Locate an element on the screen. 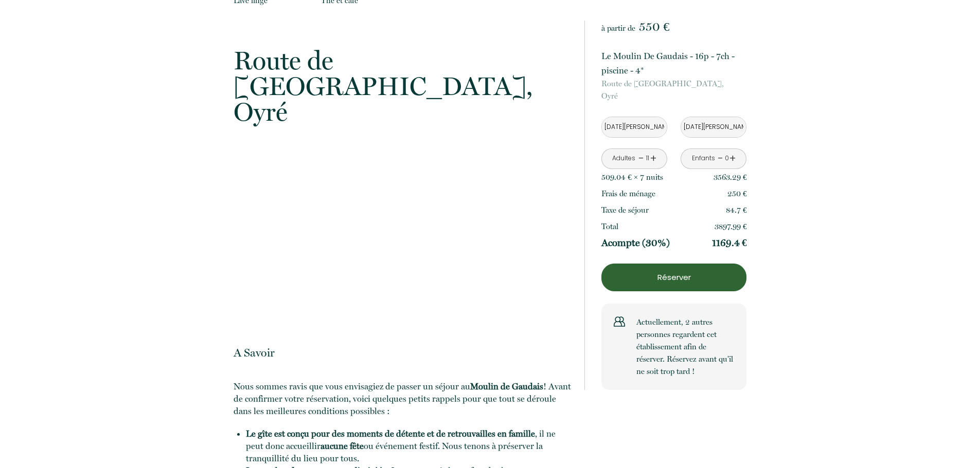 The width and height of the screenshot is (980, 468). input: Départ is located at coordinates (714, 127).